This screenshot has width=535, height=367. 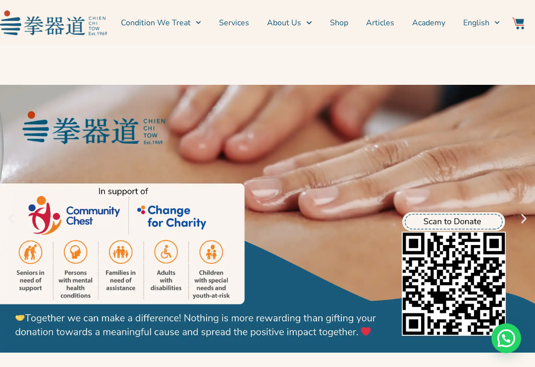 I want to click on a: Articles, so click(x=380, y=23).